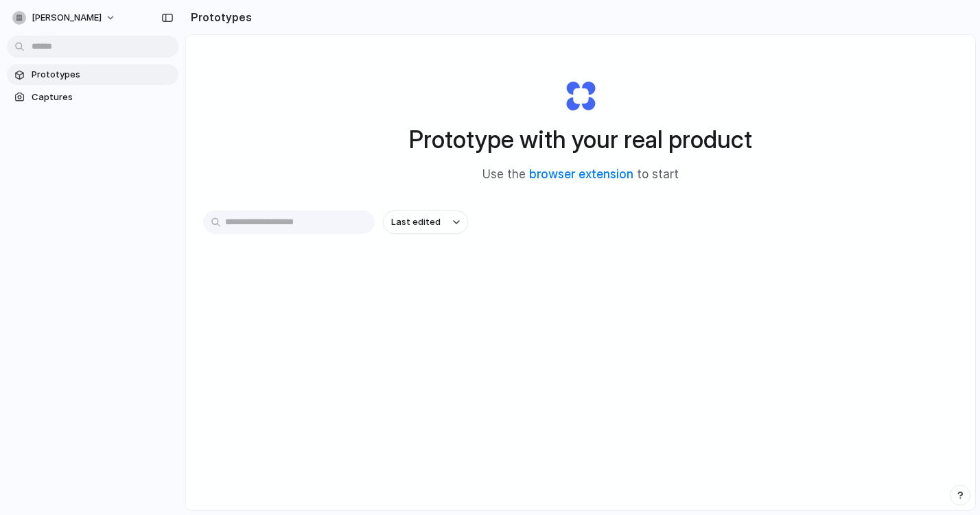  Describe the element at coordinates (580, 139) in the screenshot. I see `h1: Prototype with your real product` at that location.